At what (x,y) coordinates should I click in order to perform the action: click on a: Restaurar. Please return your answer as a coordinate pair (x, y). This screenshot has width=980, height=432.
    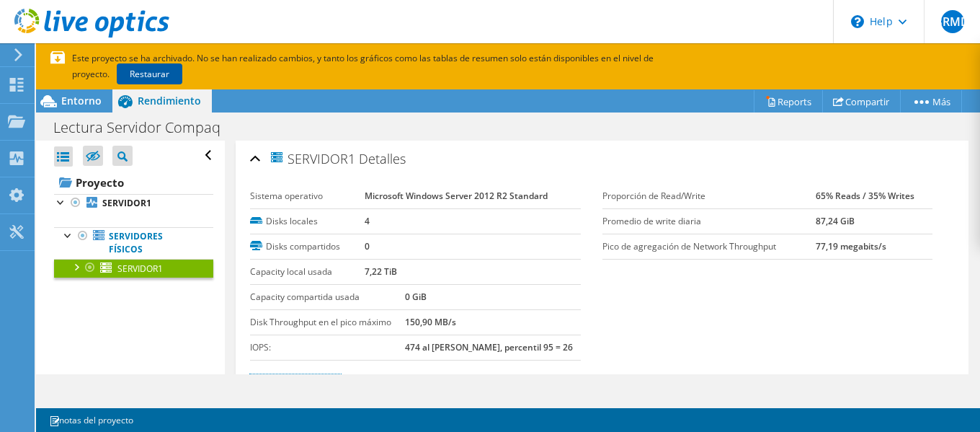
    Looking at the image, I should click on (149, 74).